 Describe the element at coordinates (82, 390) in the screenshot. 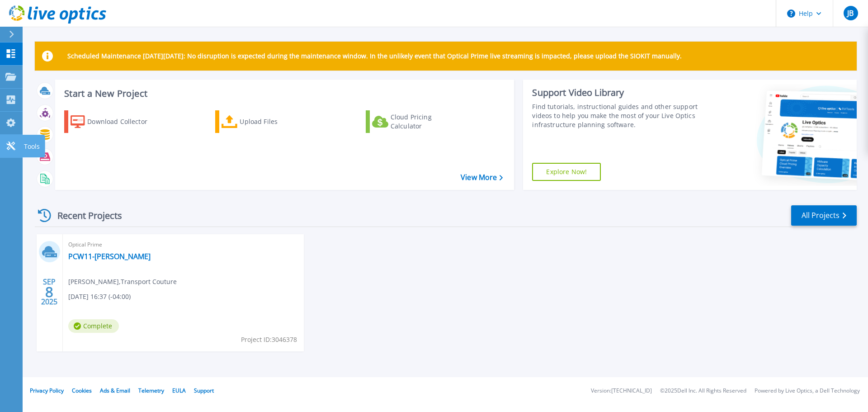

I see `a: Cookies` at that location.